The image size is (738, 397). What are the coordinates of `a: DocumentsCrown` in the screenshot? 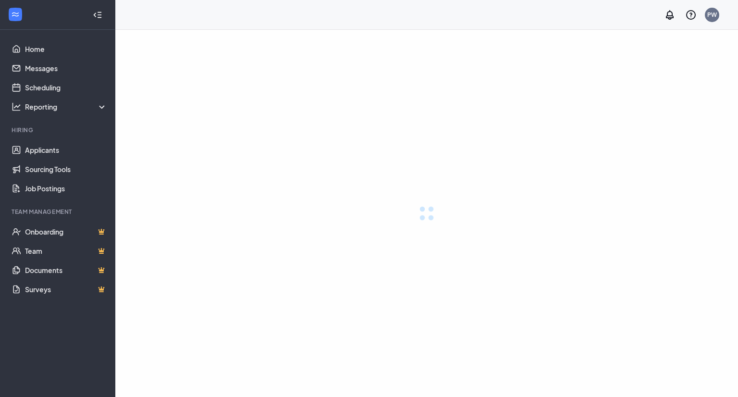 It's located at (66, 270).